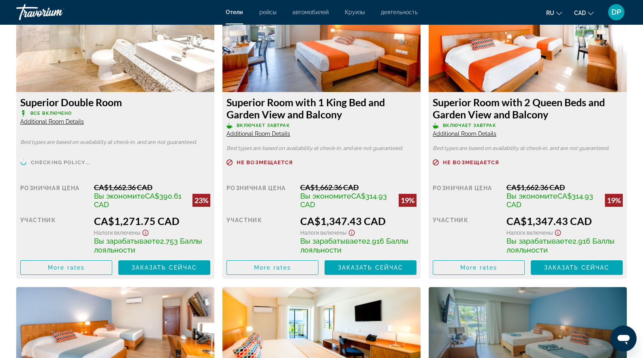 The width and height of the screenshot is (643, 358). Describe the element at coordinates (399, 12) in the screenshot. I see `span: деятельность` at that location.